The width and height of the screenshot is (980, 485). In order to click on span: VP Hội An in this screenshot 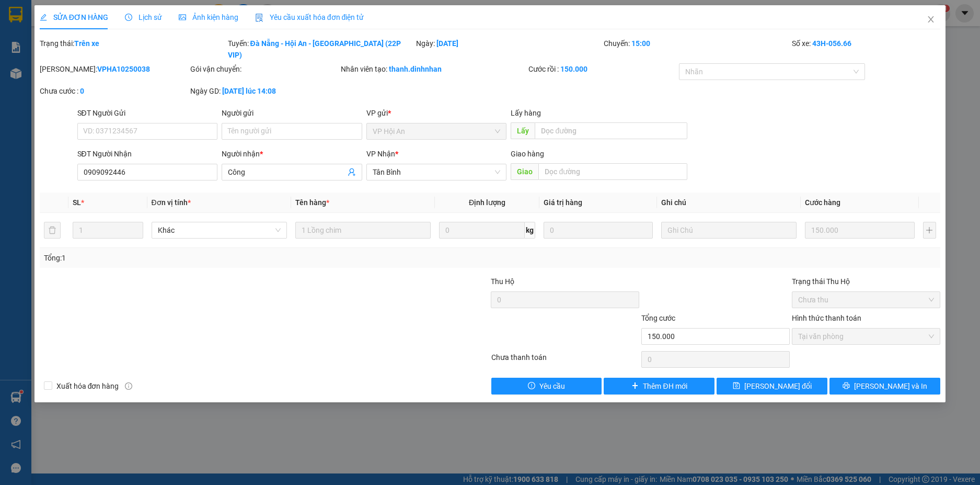, I will do `click(437, 132)`.